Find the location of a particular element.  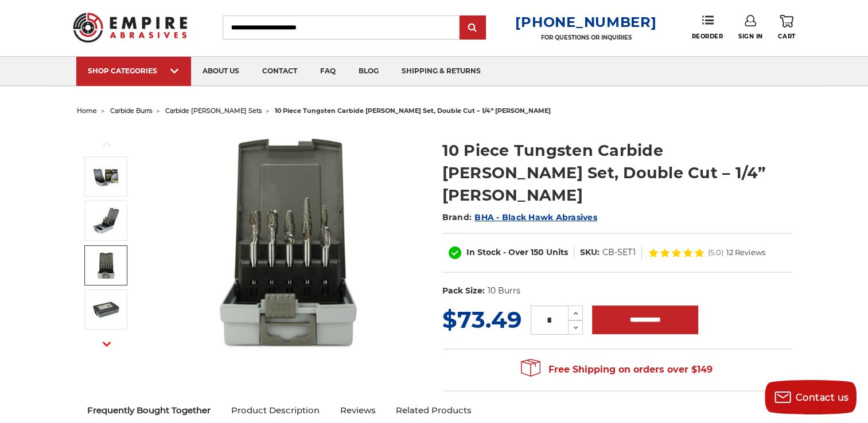

a: blog is located at coordinates (368, 71).